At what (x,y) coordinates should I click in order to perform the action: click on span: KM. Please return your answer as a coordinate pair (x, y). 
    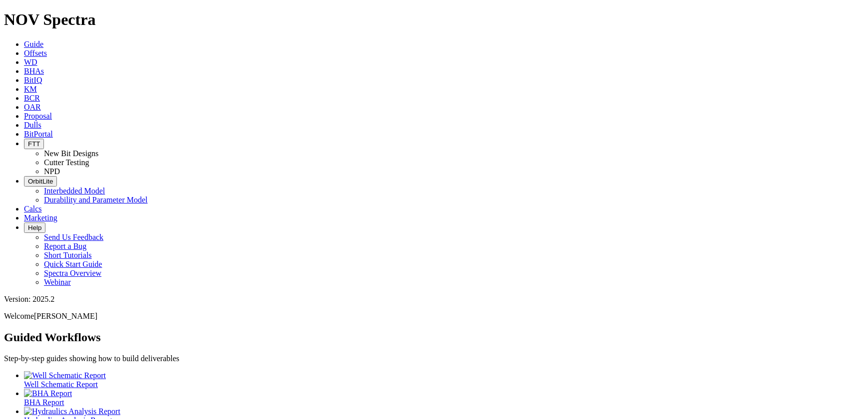
    Looking at the image, I should click on (30, 89).